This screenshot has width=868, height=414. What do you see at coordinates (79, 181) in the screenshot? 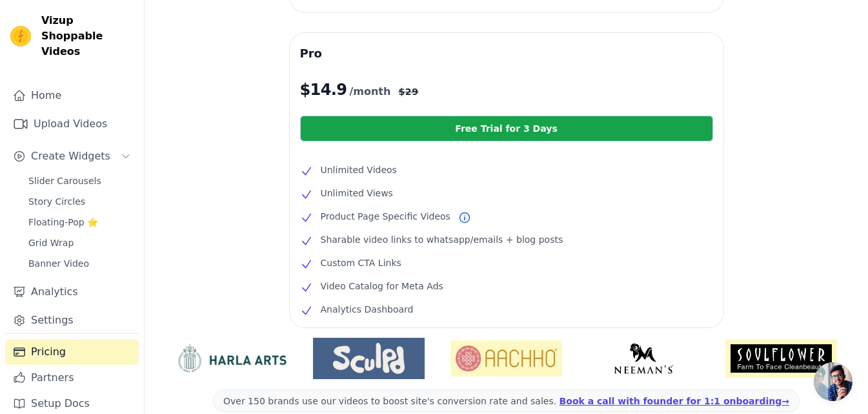
I see `a: Slider Carousels` at bounding box center [79, 181].